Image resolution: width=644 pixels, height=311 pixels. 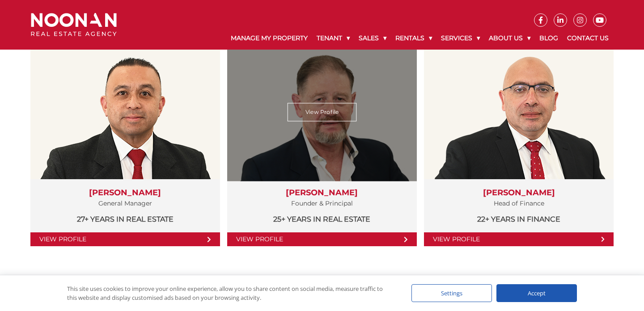 I want to click on a: Manage My Property, so click(x=269, y=38).